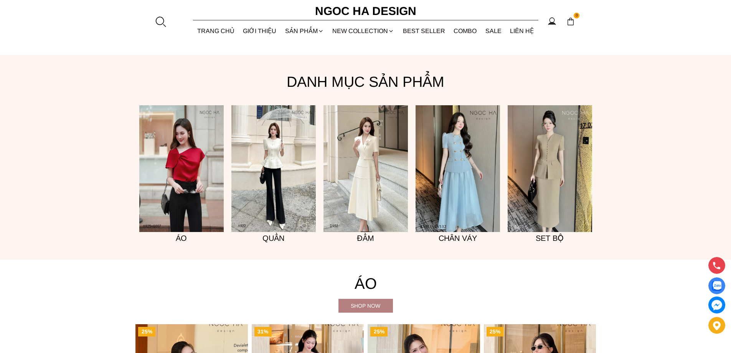 This screenshot has height=353, width=731. Describe the element at coordinates (424, 31) in the screenshot. I see `a: BEST SELLER` at that location.